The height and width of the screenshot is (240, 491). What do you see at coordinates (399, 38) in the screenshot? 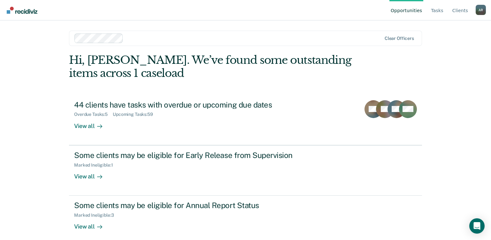
I see `div: Clear officers` at bounding box center [399, 38].